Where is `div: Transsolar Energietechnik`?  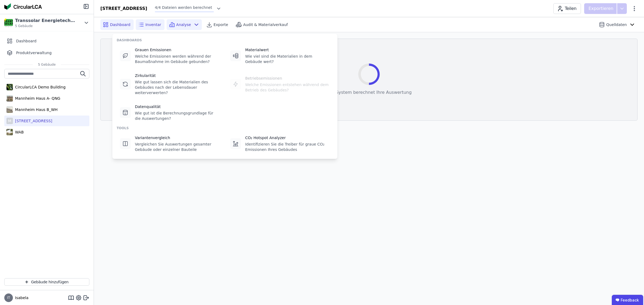
div: Transsolar Energietechnik is located at coordinates (45, 21).